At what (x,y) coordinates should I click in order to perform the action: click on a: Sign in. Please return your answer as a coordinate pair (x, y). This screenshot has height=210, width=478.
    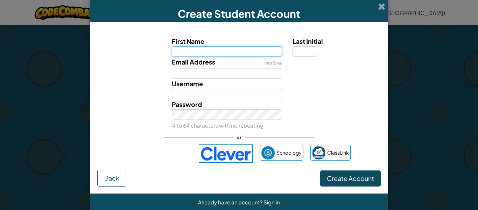
    Looking at the image, I should click on (272, 202).